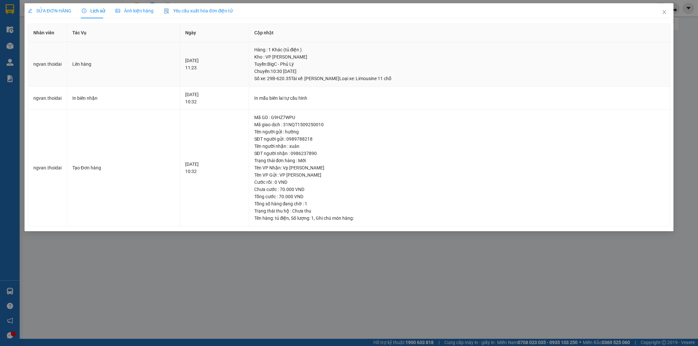  What do you see at coordinates (459, 117) in the screenshot?
I see `div: Mã GD : G9HZ7WPU` at bounding box center [459, 117].